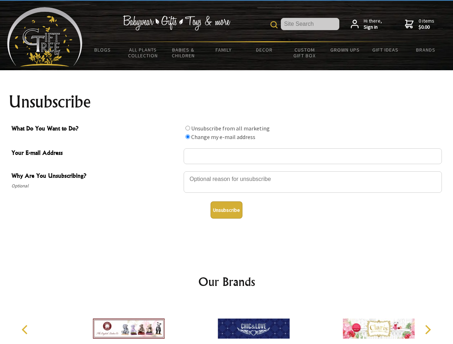  Describe the element at coordinates (227, 282) in the screenshot. I see `h2: Our Brands` at that location.